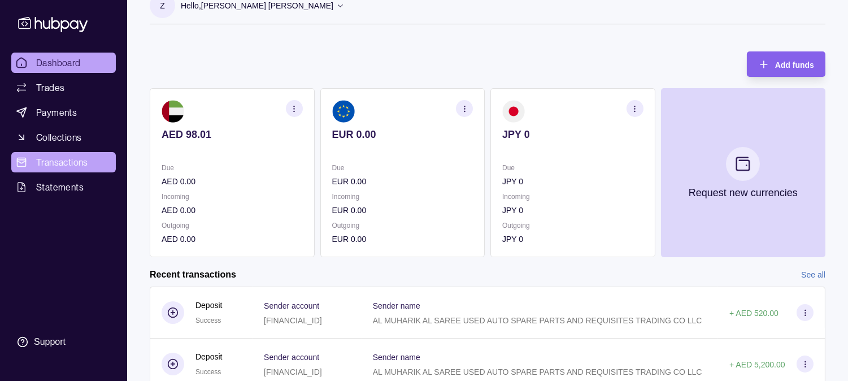 Image resolution: width=848 pixels, height=381 pixels. Describe the element at coordinates (58, 63) in the screenshot. I see `span: Dashboard` at that location.